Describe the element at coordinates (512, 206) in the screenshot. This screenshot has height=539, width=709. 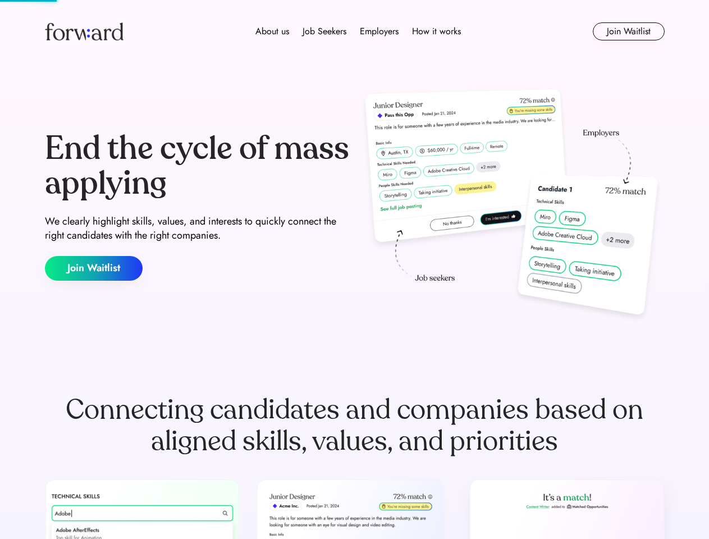
I see `img: hero-image.png` at that location.